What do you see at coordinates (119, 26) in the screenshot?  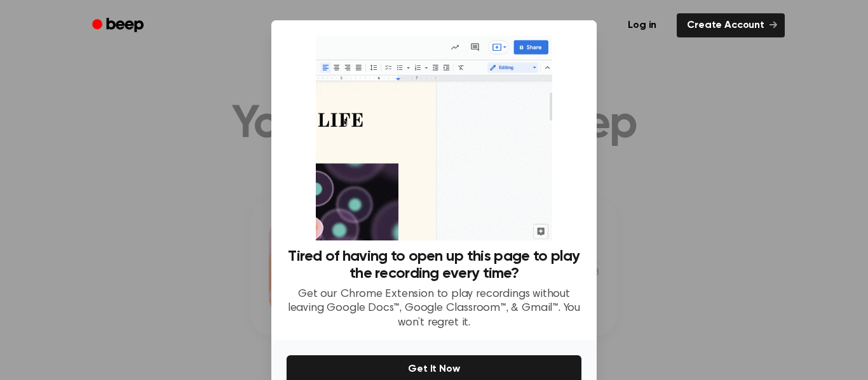 I see `a: Beep` at bounding box center [119, 26].